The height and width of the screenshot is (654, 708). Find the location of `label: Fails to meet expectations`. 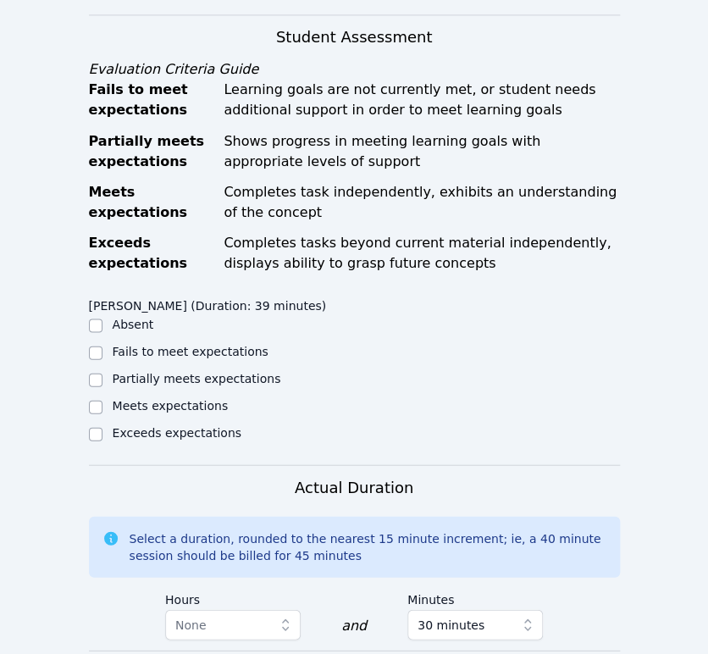

label: Fails to meet expectations is located at coordinates (191, 351).